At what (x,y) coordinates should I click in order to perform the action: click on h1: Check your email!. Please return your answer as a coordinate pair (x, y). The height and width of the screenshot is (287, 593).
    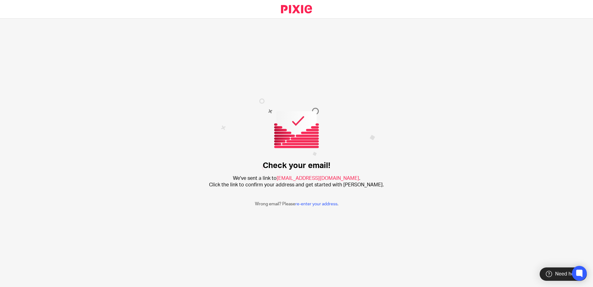
    Looking at the image, I should click on (297, 165).